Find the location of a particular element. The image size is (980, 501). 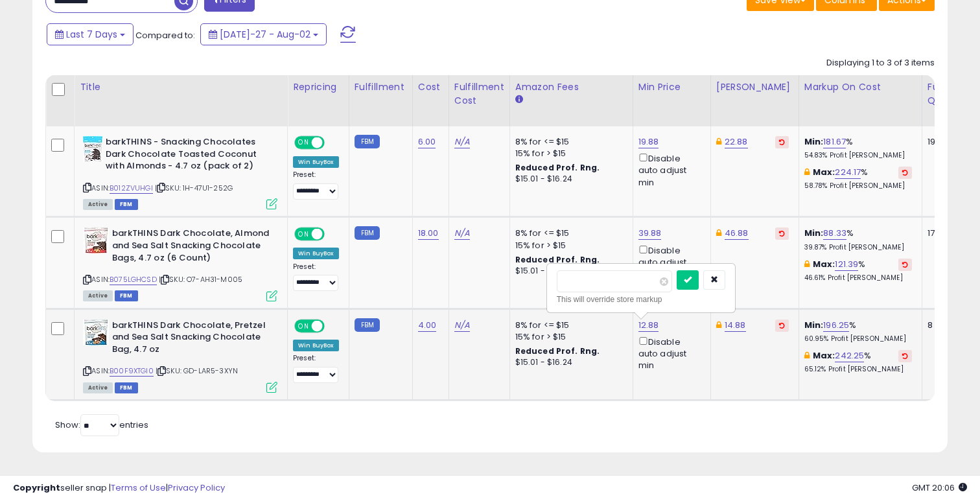

a: Privacy Policy is located at coordinates (196, 488).